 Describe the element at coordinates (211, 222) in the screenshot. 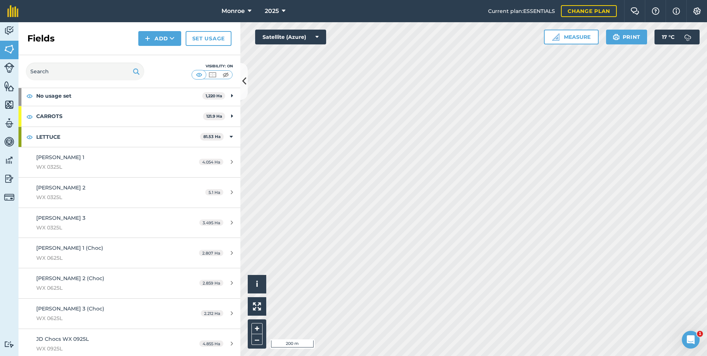

I see `span: 3.495 Ha` at that location.